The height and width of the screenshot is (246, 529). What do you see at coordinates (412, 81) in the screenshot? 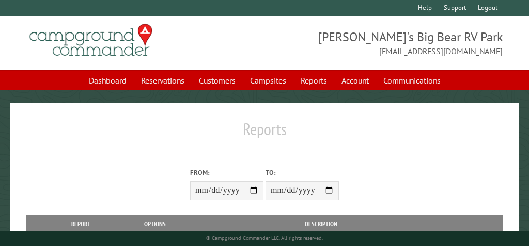
I see `a: Communications` at bounding box center [412, 81].